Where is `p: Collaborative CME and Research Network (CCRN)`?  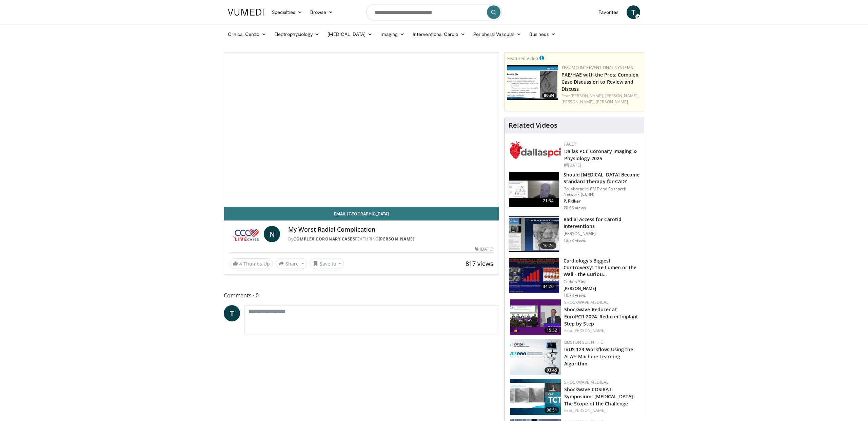 p: Collaborative CME and Research Network (CCRN) is located at coordinates (601, 192).